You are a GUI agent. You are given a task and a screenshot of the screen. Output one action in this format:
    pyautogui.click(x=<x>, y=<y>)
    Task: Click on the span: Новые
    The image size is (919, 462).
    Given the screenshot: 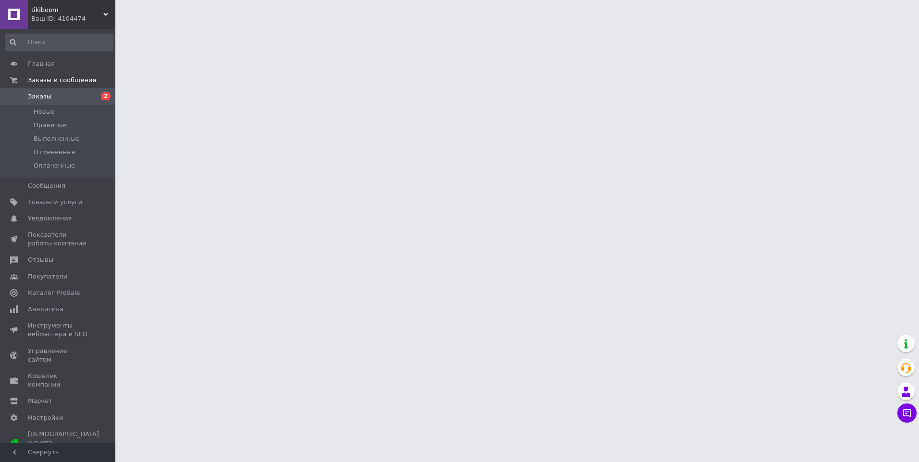 What is the action you would take?
    pyautogui.click(x=44, y=112)
    